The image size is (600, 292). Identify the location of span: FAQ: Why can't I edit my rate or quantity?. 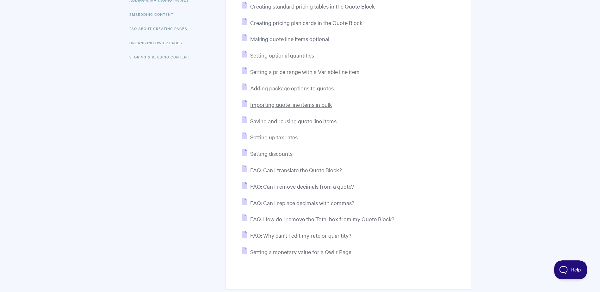
(301, 235).